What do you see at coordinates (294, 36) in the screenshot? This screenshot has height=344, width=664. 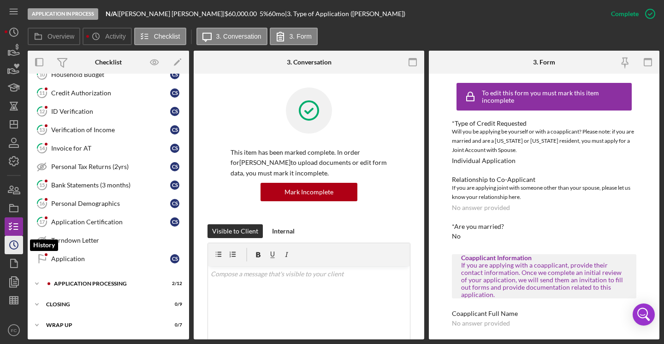 I see `button: 3. Form` at bounding box center [294, 36].